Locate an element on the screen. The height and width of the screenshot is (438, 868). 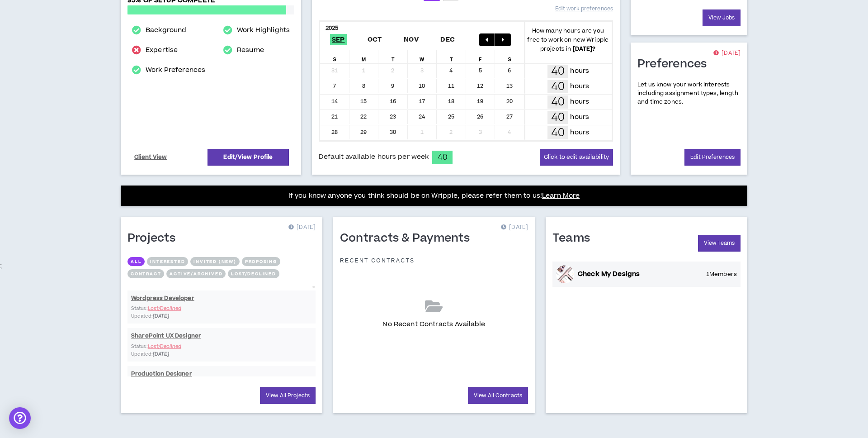
a: Background is located at coordinates (166, 30).